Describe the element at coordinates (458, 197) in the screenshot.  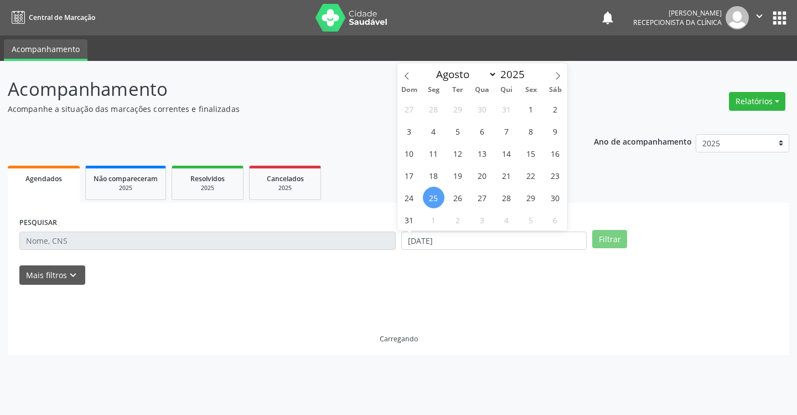
I see `span: Agosto 26, 2025` at that location.